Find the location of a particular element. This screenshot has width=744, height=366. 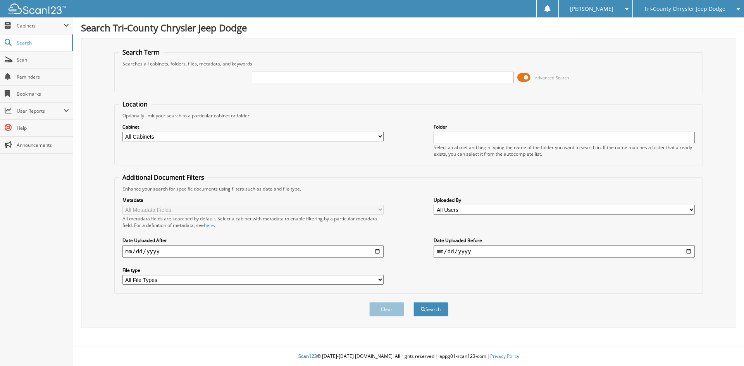

span: Advanced Search is located at coordinates (552, 77).